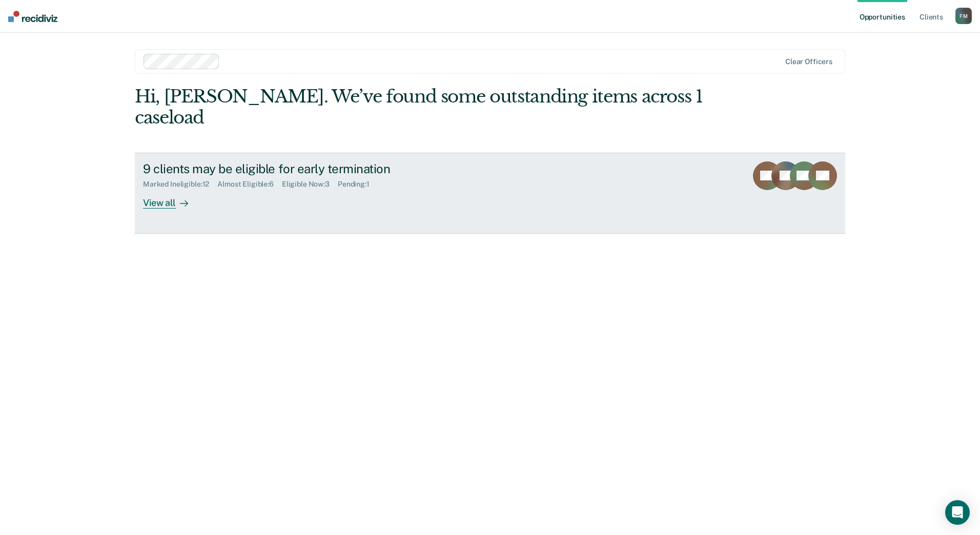 The width and height of the screenshot is (980, 535). Describe the element at coordinates (250, 184) in the screenshot. I see `div: Almost Eligible : 6` at that location.